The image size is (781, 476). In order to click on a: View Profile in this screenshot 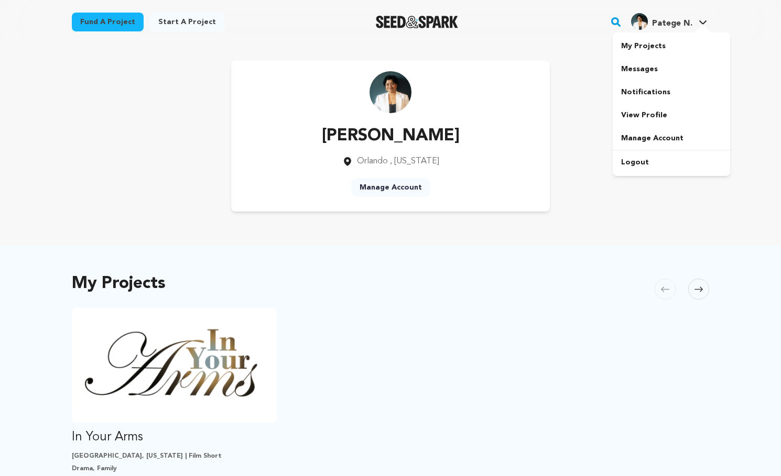, I will do `click(671, 115)`.